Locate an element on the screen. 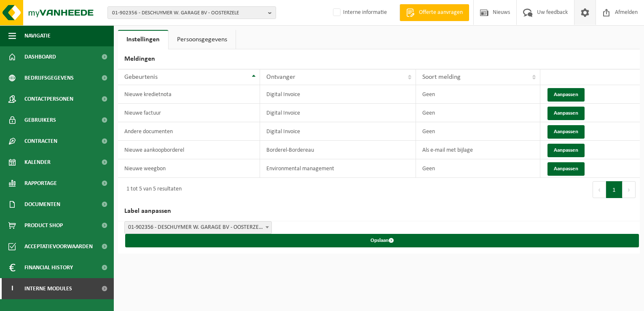 Image resolution: width=644 pixels, height=311 pixels. button: Previous is located at coordinates (600, 190).